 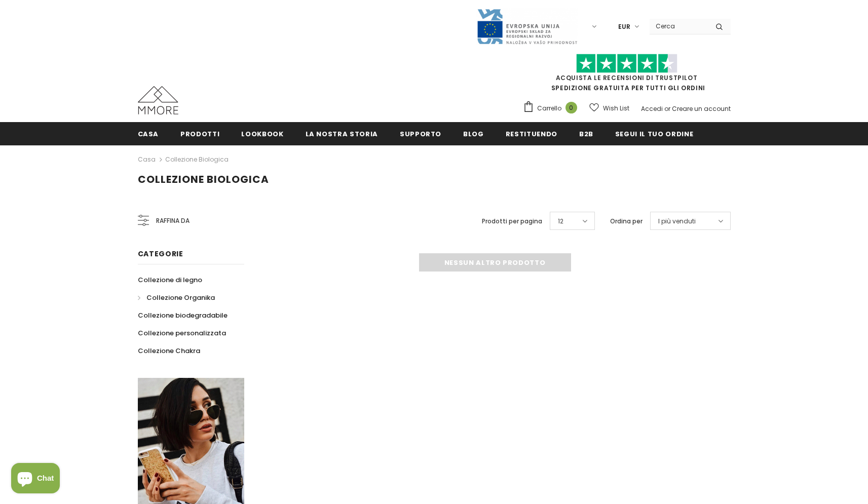 I want to click on span: Collezione biologica, so click(x=203, y=179).